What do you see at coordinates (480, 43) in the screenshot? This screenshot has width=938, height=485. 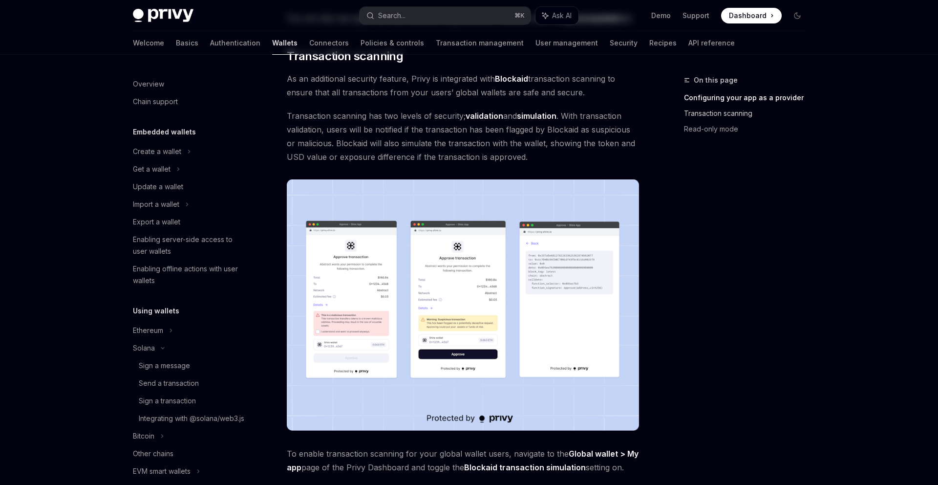 I see `a: Transaction management` at bounding box center [480, 43].